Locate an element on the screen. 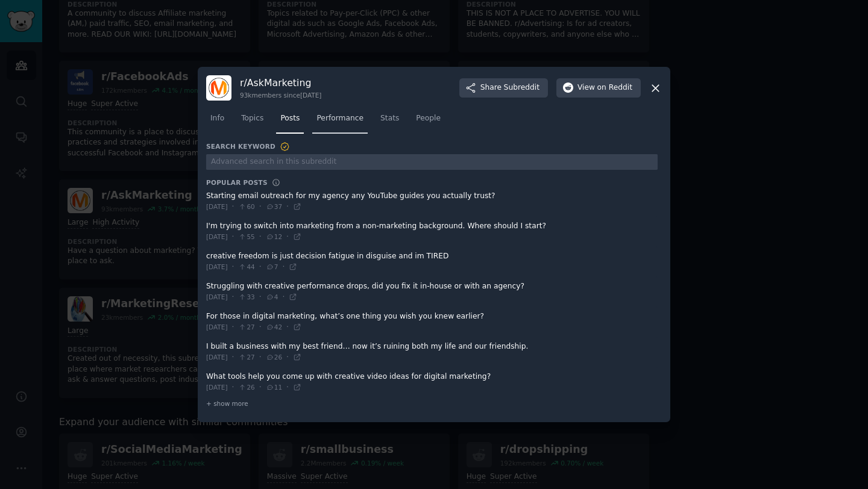 The width and height of the screenshot is (868, 489). button: Viewon Reddit is located at coordinates (598, 88).